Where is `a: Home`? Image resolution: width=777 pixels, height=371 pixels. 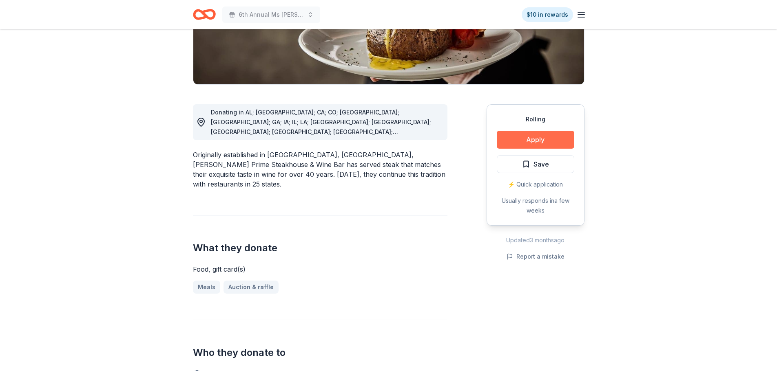 a: Home is located at coordinates (204, 14).